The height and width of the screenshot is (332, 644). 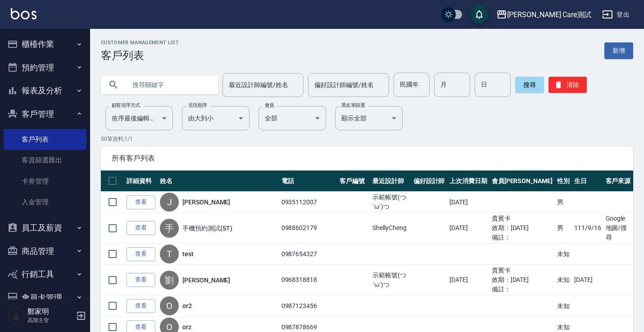 What do you see at coordinates (45, 114) in the screenshot?
I see `button: 客戶管理` at bounding box center [45, 114].